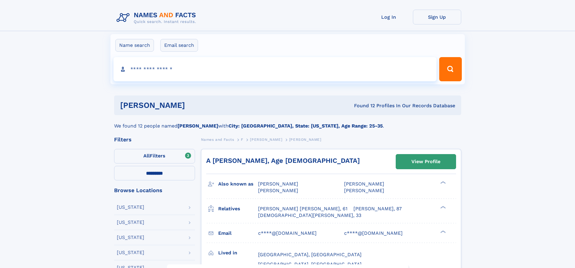  Describe the element at coordinates (155, 190) in the screenshot. I see `div: Browse Locations` at that location.